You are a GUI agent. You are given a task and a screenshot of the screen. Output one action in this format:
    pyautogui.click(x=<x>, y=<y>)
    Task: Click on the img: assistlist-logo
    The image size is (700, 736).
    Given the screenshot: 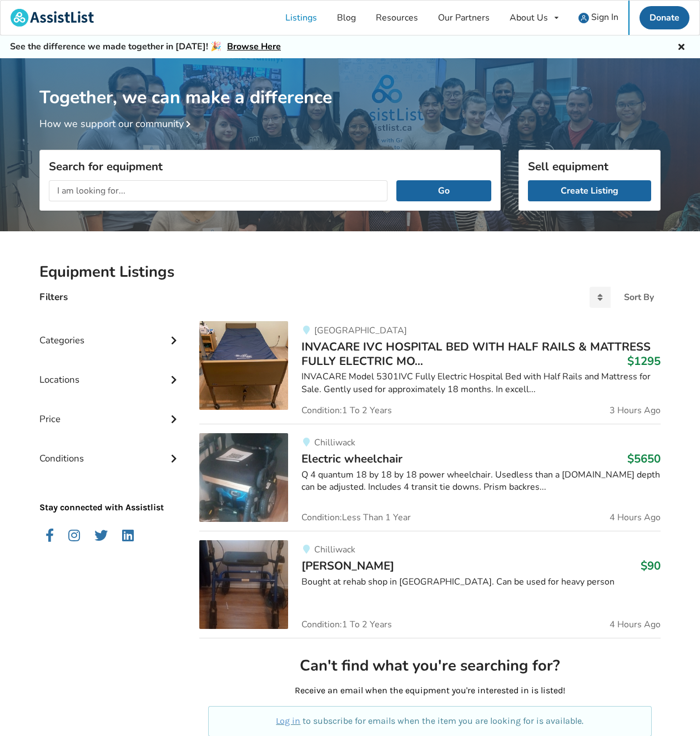 What is the action you would take?
    pyautogui.click(x=52, y=18)
    